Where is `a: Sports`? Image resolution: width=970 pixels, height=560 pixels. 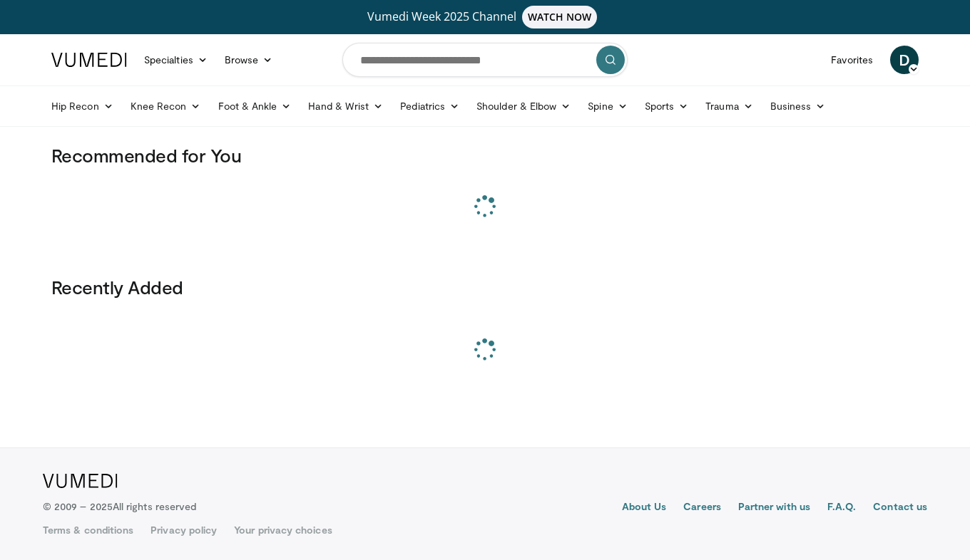 a: Sports is located at coordinates (667, 106).